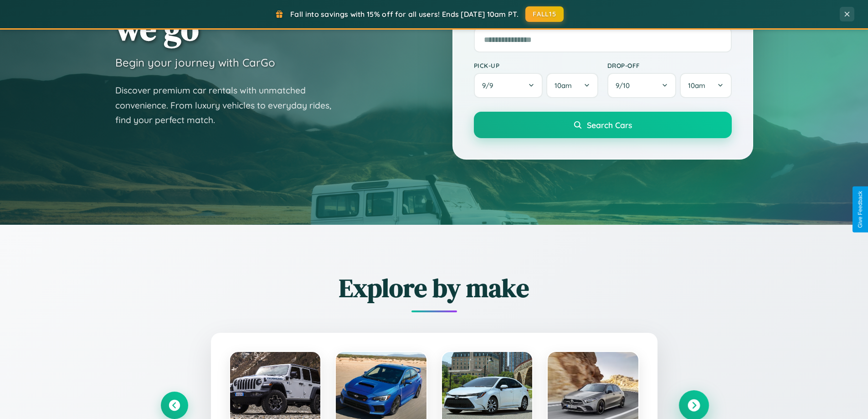 The width and height of the screenshot is (868, 419). I want to click on label: Drop-off, so click(669, 65).